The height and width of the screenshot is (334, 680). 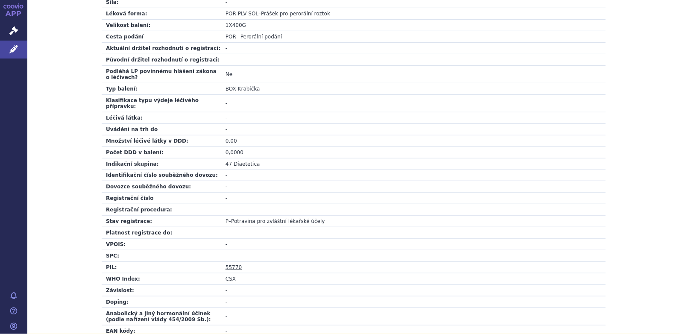 What do you see at coordinates (162, 302) in the screenshot?
I see `td: Doping:` at bounding box center [162, 302].